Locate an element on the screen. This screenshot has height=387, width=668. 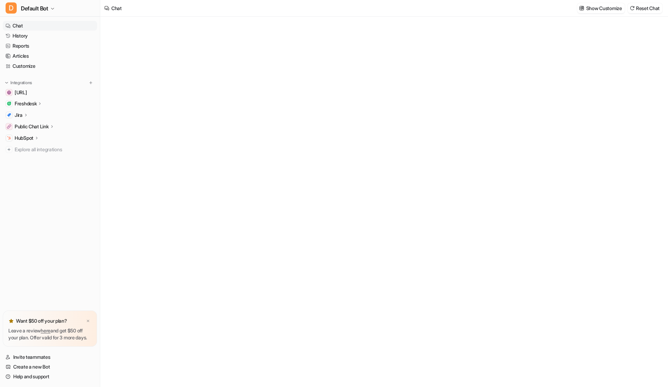
img: explore all integrations is located at coordinates (9, 150).